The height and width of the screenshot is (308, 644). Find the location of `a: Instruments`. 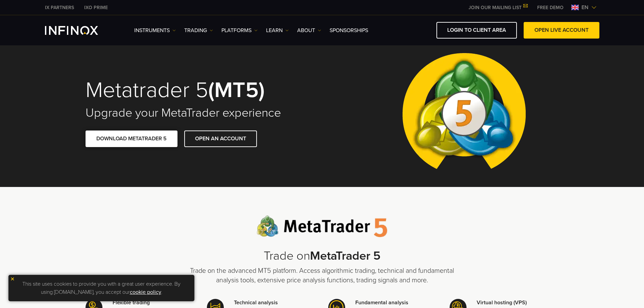

a: Instruments is located at coordinates (155, 30).